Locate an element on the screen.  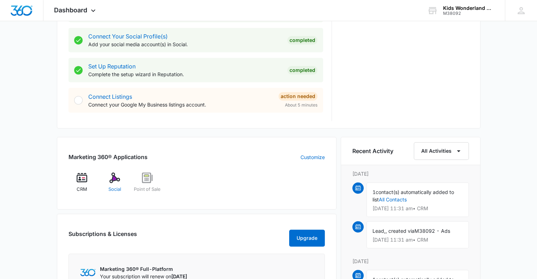
span: Point of Sale is located at coordinates (147, 190).